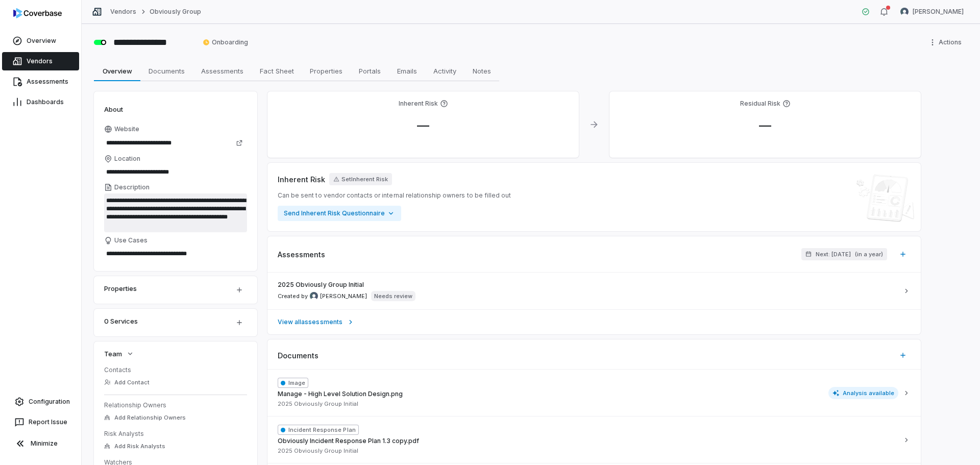  I want to click on textarea: Description, so click(176, 213).